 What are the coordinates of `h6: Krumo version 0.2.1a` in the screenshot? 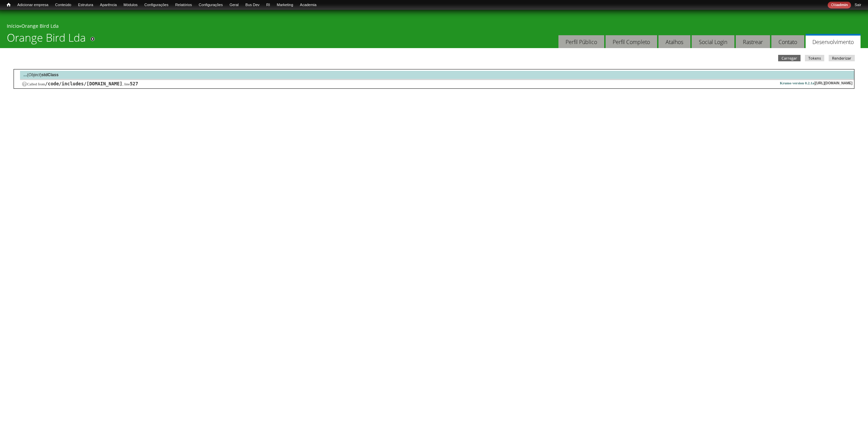 It's located at (797, 83).